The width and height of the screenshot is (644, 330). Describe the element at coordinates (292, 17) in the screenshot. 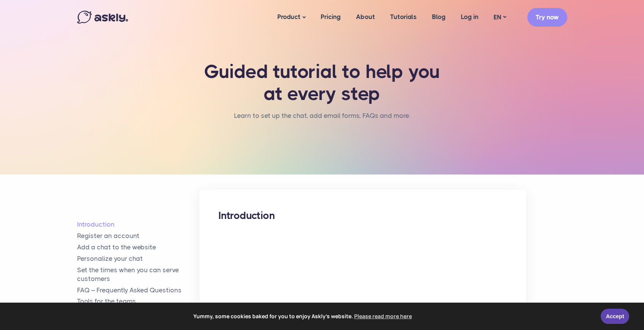

I see `a: Product` at that location.